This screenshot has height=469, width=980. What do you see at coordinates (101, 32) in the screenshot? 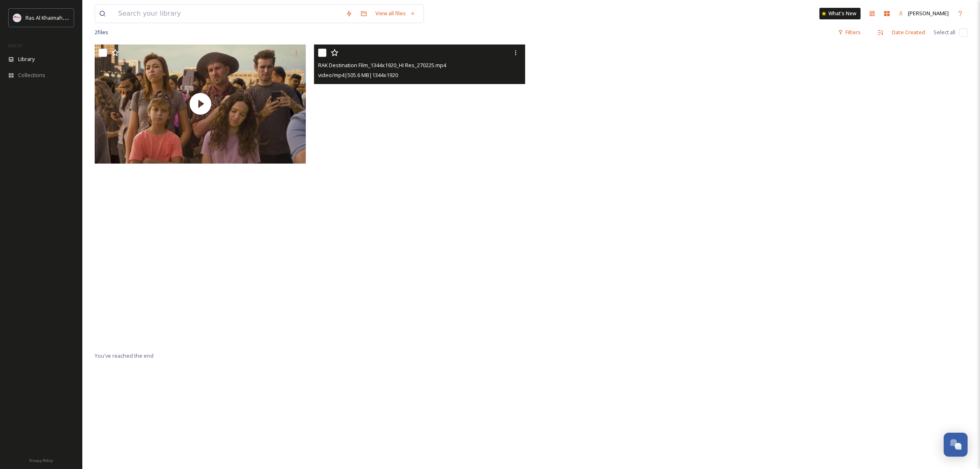
I see `span: 2 file s` at bounding box center [101, 32].